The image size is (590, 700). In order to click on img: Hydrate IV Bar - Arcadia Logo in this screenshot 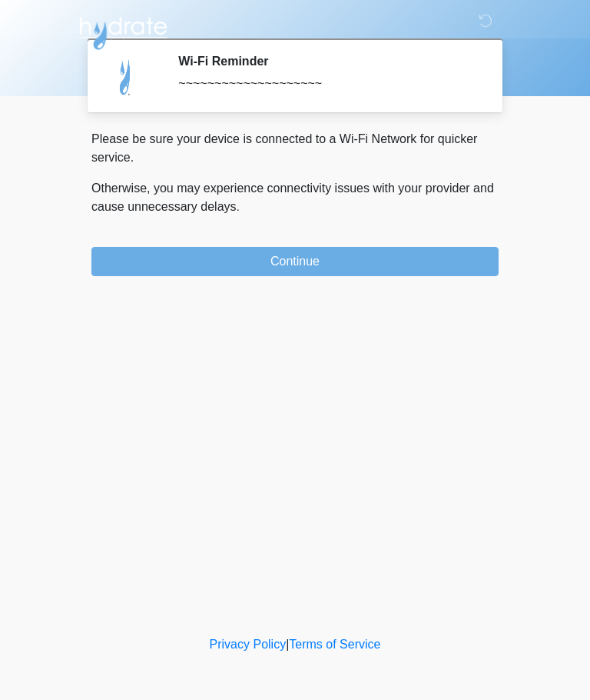, I will do `click(123, 31)`.